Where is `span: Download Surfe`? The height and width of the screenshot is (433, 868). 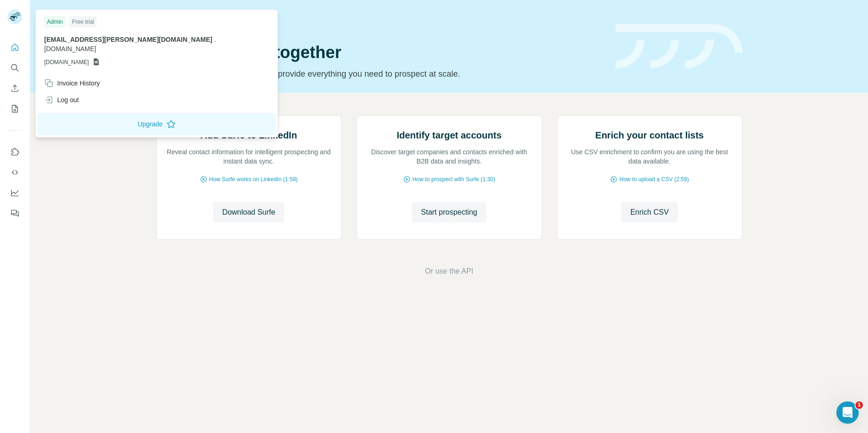 span: Download Surfe is located at coordinates (249, 212).